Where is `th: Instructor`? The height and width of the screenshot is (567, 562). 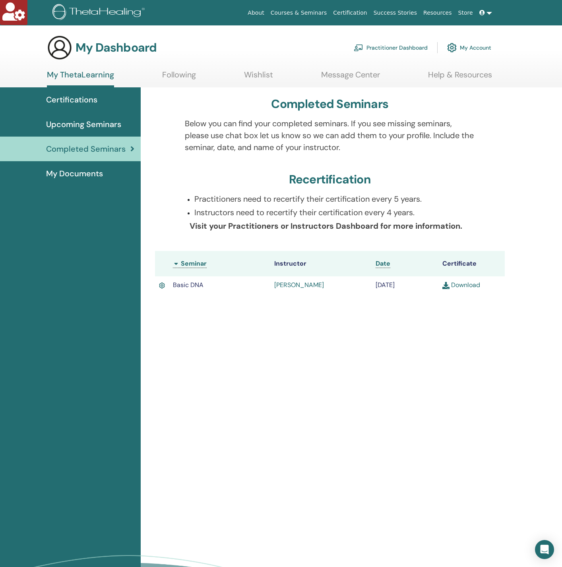 th: Instructor is located at coordinates (321, 264).